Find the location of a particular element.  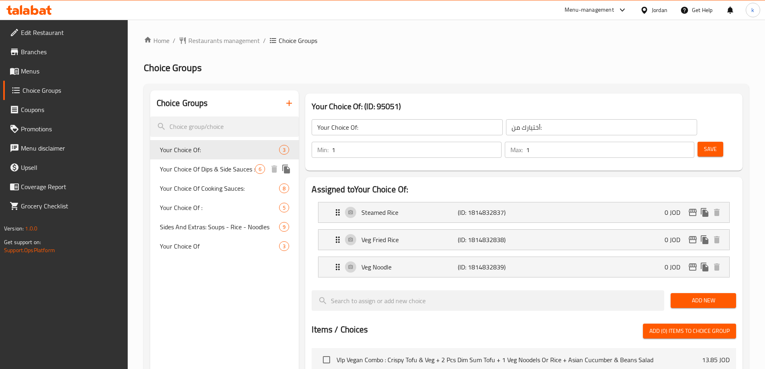

div: Your Choice Of :5 is located at coordinates (224, 207).